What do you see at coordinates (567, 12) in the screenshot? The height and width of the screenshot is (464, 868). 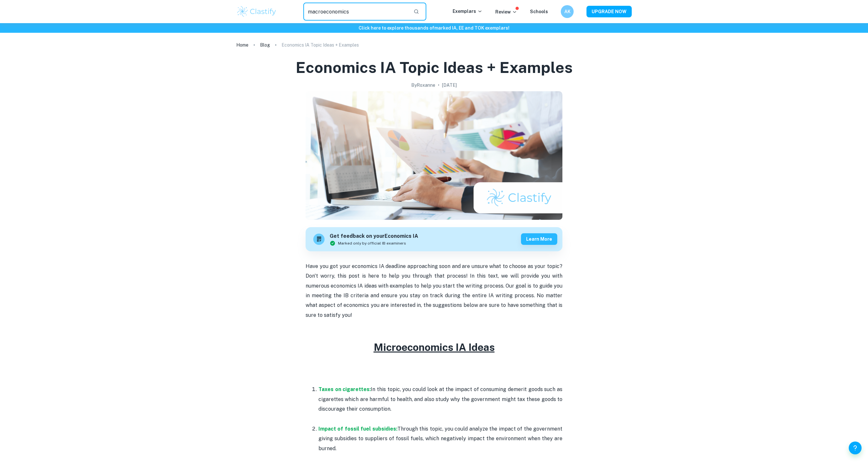 I see `button: AK` at bounding box center [567, 12].